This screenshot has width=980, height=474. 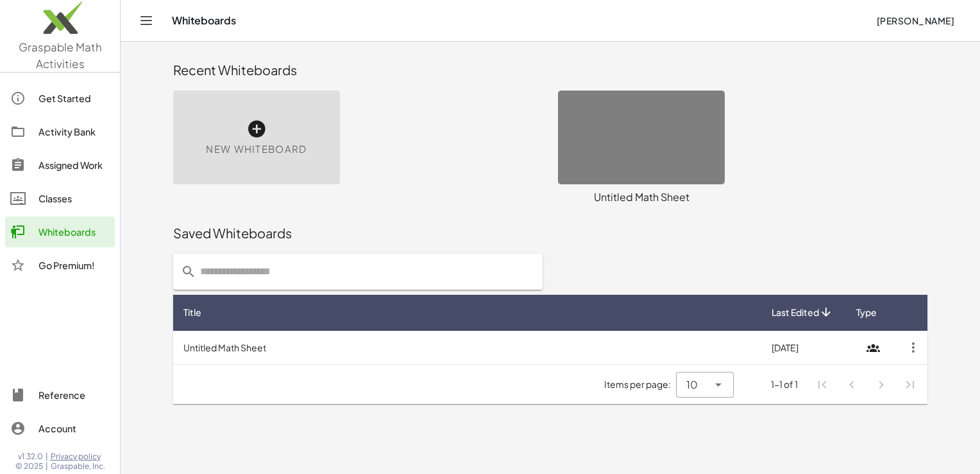 What do you see at coordinates (256, 149) in the screenshot?
I see `span: New Whiteboard` at bounding box center [256, 149].